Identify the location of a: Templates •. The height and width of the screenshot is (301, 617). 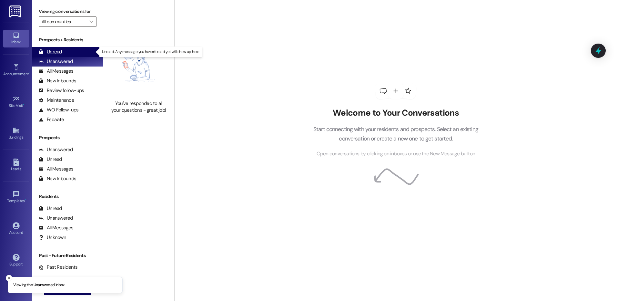
(16, 197).